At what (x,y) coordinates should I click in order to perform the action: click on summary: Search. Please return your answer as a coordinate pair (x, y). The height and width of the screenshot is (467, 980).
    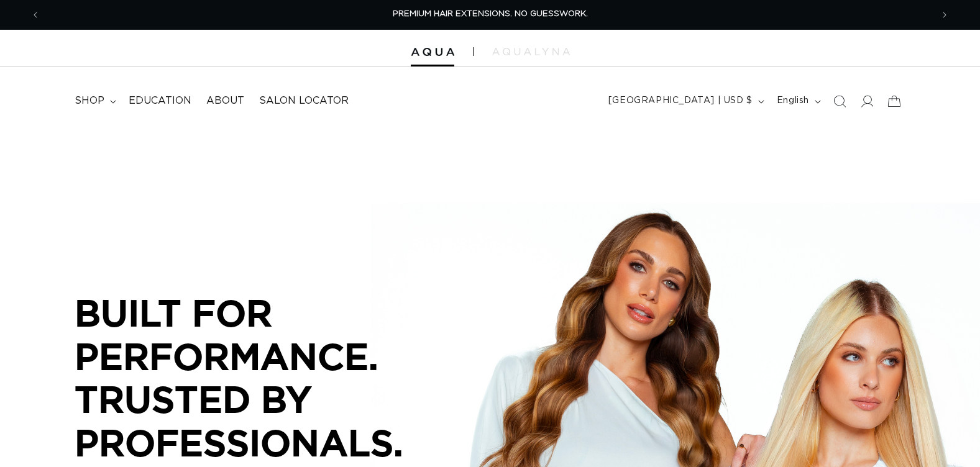
    Looking at the image, I should click on (839, 101).